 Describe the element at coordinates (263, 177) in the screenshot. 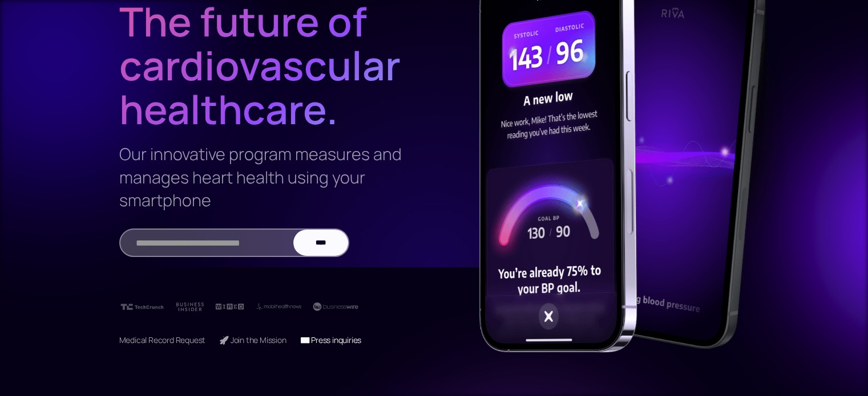

I see `h3: Our innovative program measures and manages heart health using your smartphone` at that location.